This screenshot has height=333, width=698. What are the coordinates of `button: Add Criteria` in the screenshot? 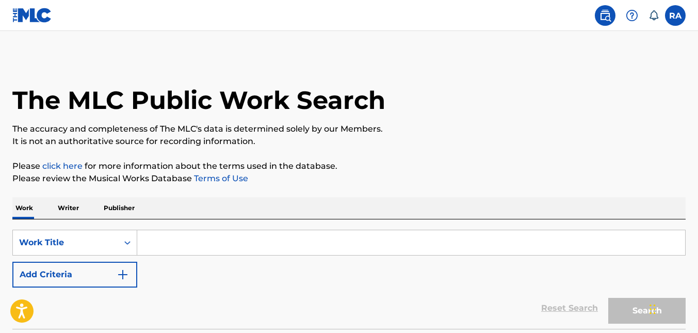 It's located at (75, 275).